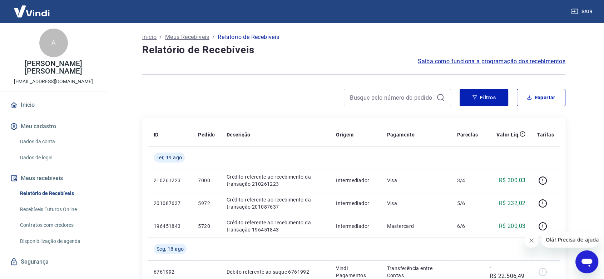 This screenshot has width=604, height=279. Describe the element at coordinates (512, 203) in the screenshot. I see `p: R$ 232,02` at that location.